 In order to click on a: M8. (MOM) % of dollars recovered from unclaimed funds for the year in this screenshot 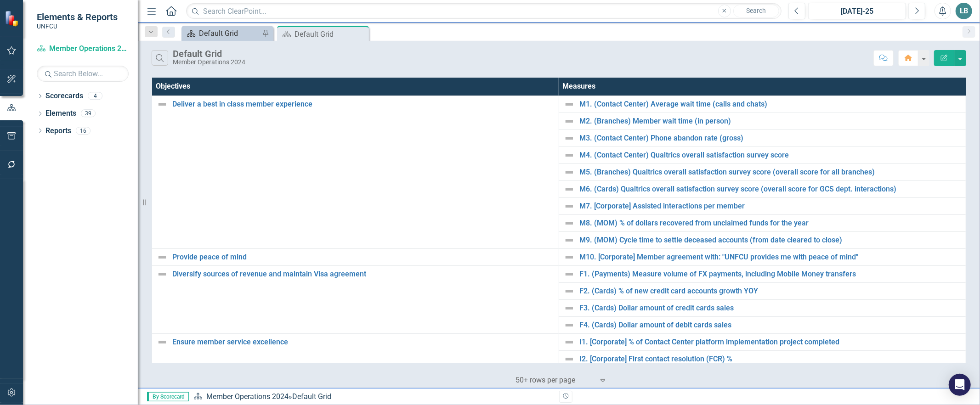, I will do `click(770, 223)`.